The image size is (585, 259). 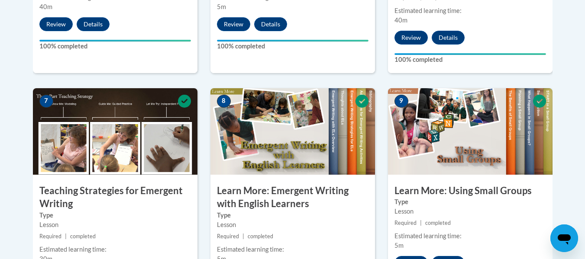 What do you see at coordinates (401, 101) in the screenshot?
I see `span: 9` at bounding box center [401, 101].